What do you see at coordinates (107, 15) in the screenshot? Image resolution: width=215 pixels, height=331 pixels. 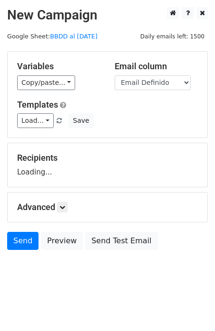 I see `h2: New Campaign` at bounding box center [107, 15].